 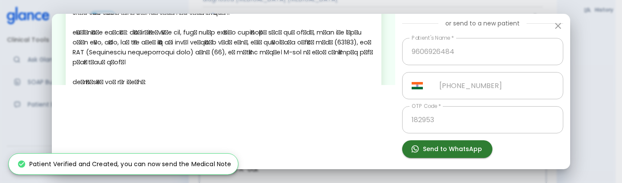 I want to click on label: OTP Code, so click(x=426, y=106).